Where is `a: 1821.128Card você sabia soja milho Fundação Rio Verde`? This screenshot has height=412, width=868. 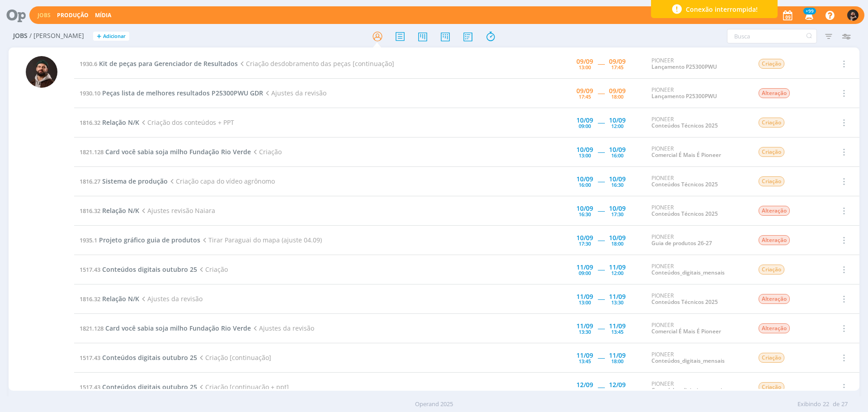 a: 1821.128Card você sabia soja milho Fundação Rio Verde is located at coordinates (165, 328).